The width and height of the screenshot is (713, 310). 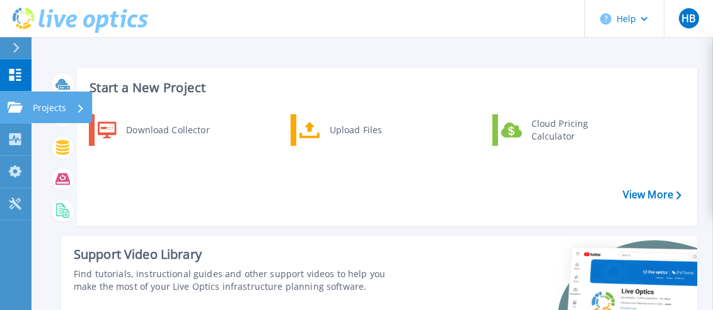 What do you see at coordinates (652, 194) in the screenshot?
I see `a: View More` at bounding box center [652, 194].